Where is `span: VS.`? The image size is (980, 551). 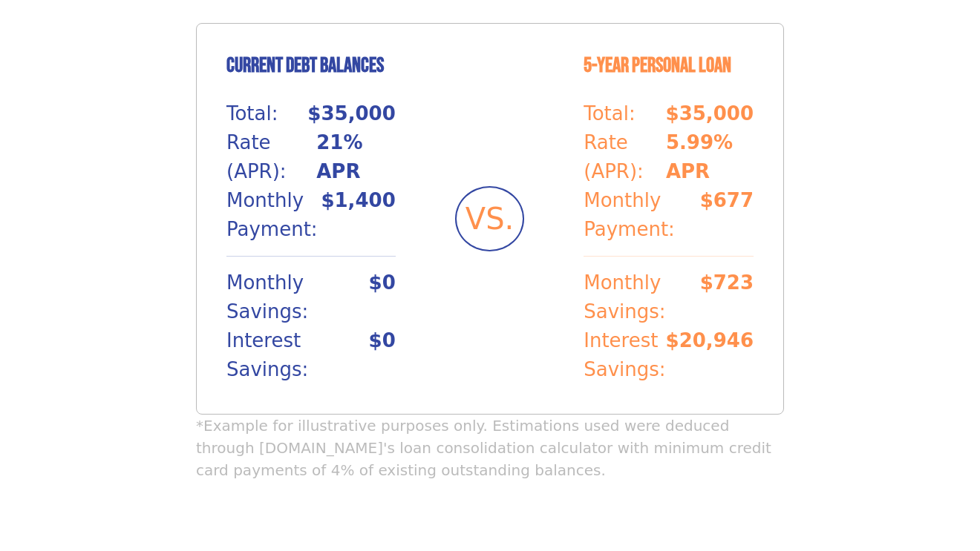
span: VS. is located at coordinates (489, 219).